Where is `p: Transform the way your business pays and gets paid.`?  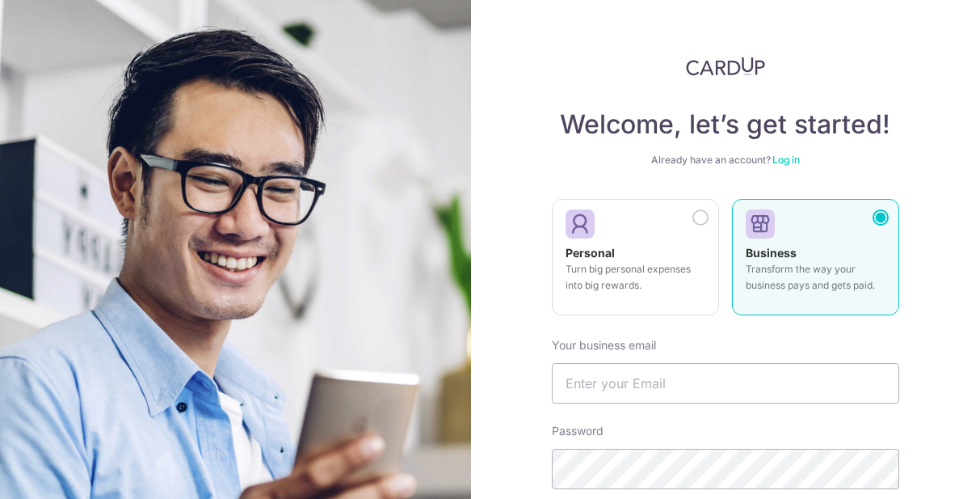
p: Transform the way your business pays and gets paid. is located at coordinates (816, 277).